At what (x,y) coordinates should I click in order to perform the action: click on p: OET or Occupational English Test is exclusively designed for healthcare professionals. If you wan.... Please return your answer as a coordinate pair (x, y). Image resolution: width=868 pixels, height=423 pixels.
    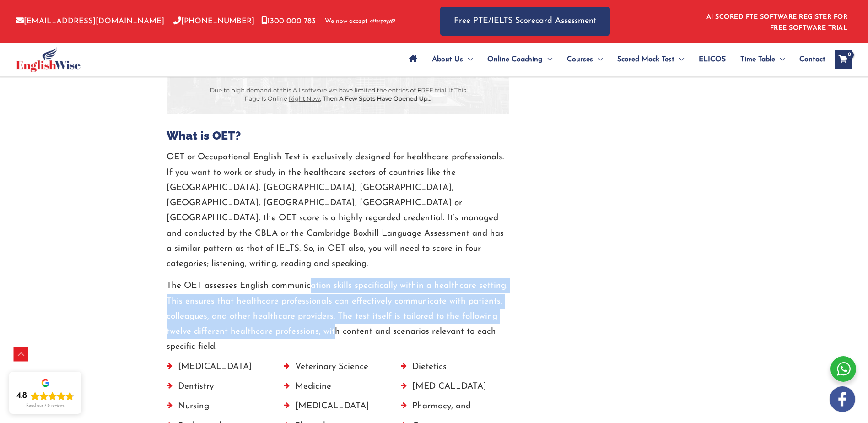
    Looking at the image, I should click on (338, 211).